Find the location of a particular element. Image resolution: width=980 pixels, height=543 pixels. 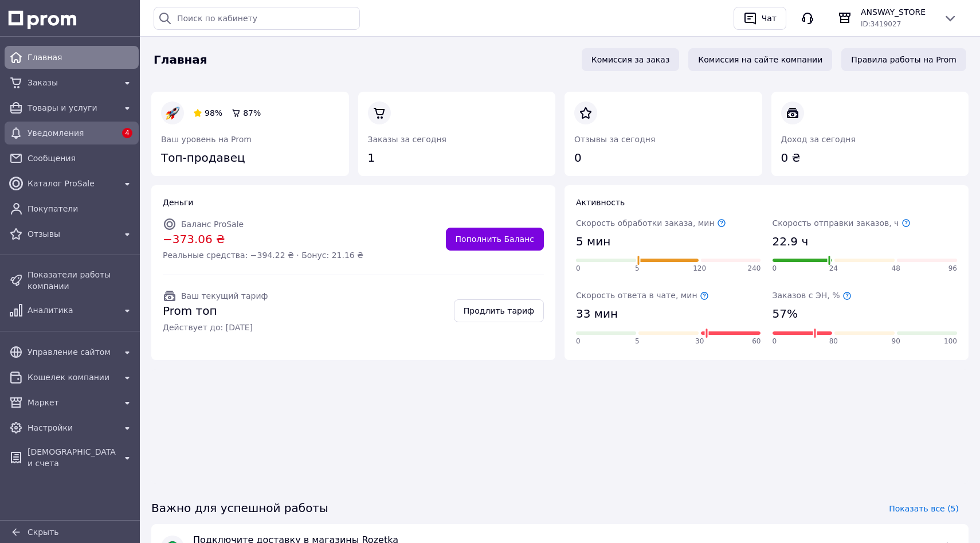

span: ANSWAY_STORE is located at coordinates (897, 12).